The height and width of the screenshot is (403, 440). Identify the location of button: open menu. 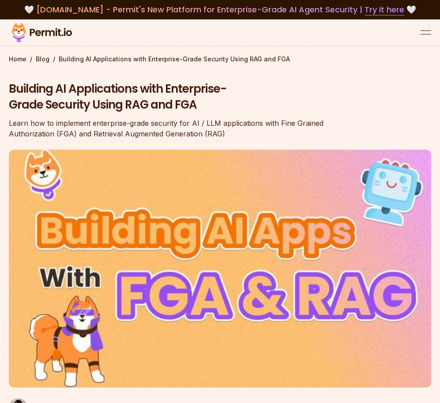
(426, 33).